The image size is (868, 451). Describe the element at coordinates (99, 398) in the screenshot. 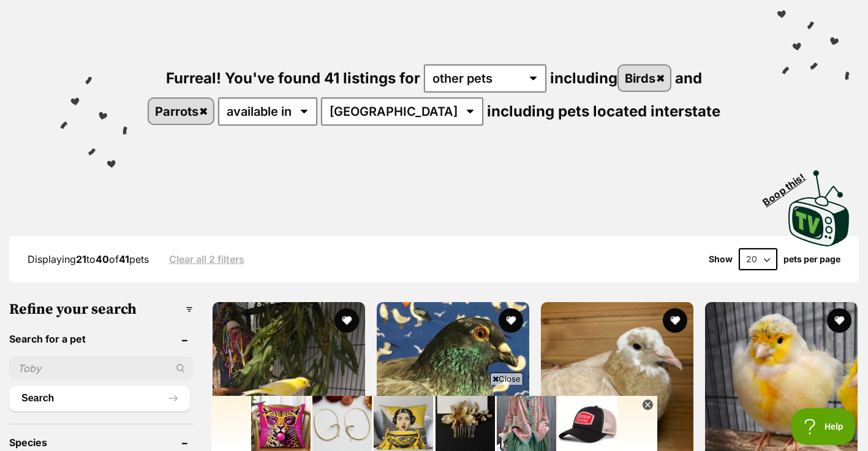

I see `button: Search` at that location.